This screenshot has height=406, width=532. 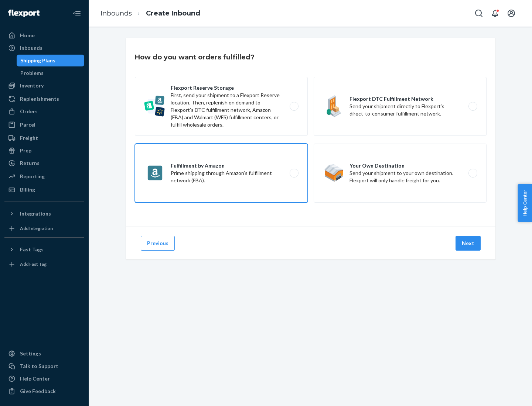 What do you see at coordinates (157, 243) in the screenshot?
I see `button: Previous` at bounding box center [157, 243].